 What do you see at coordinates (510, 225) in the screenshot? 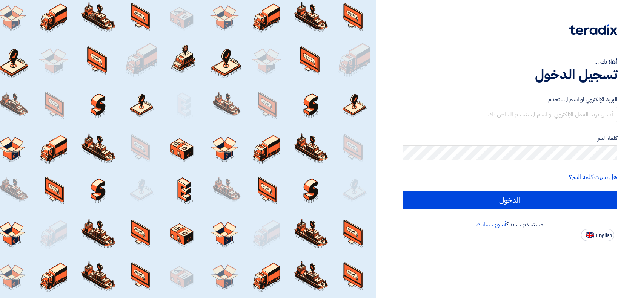
I see `div: مستخدم جديد؟` at bounding box center [510, 225].